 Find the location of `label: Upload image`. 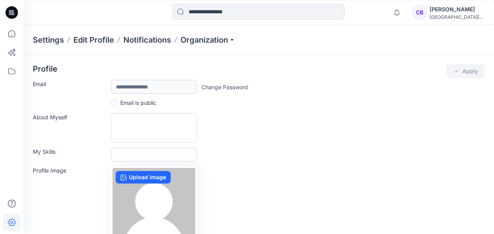

label: Upload image is located at coordinates (143, 177).